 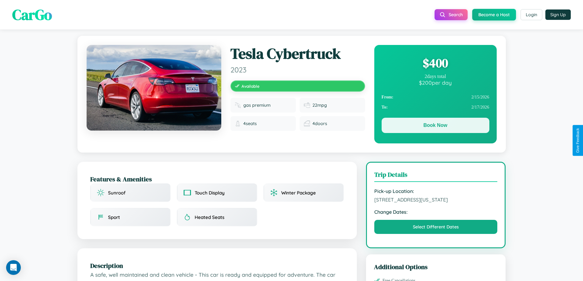 I want to click on strong: Change Dates:, so click(x=436, y=212).